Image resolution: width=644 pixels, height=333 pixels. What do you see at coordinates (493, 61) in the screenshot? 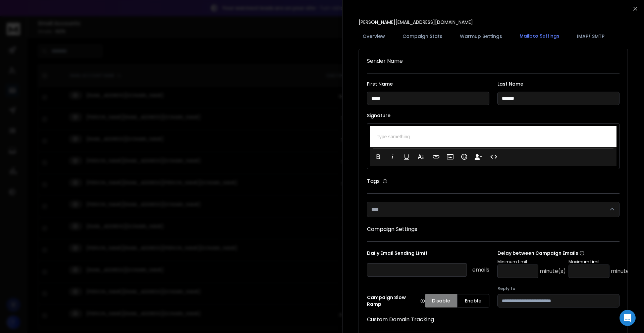
I see `h1: Sender Name` at bounding box center [493, 61].